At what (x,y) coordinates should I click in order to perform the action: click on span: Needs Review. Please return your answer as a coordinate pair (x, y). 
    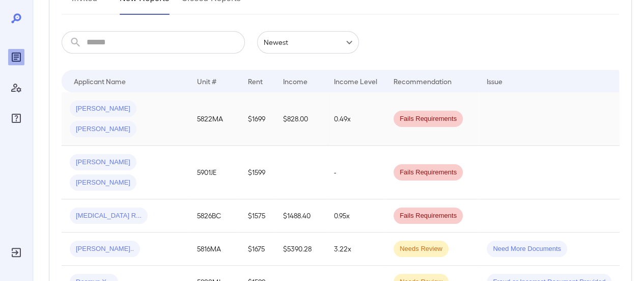
    Looking at the image, I should click on (421, 249).